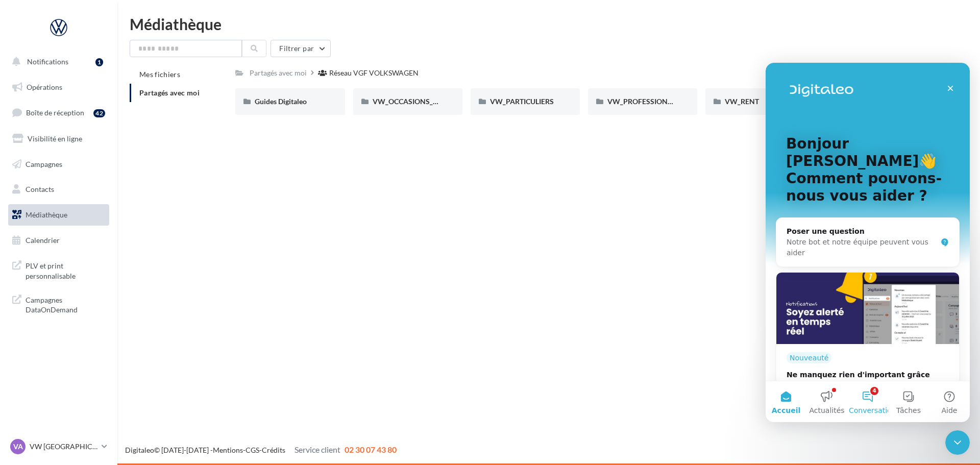 The height and width of the screenshot is (465, 980). What do you see at coordinates (57, 62) in the screenshot?
I see `button: Notifications 1` at bounding box center [57, 62].